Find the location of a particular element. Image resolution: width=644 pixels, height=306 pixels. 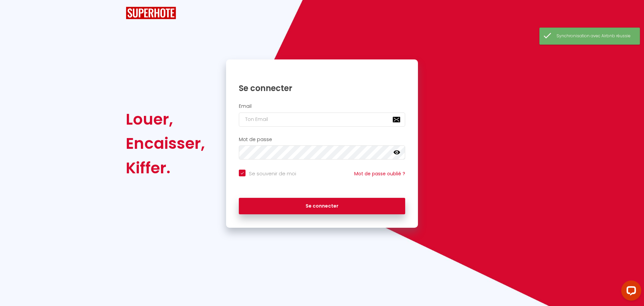

button: Se connecter is located at coordinates (322, 206).